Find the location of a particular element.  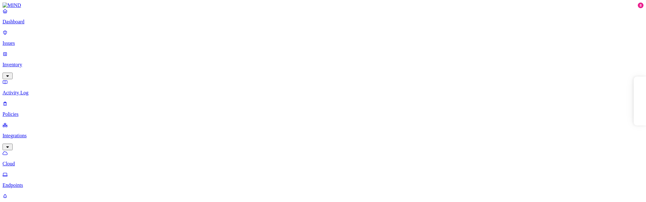

p: Inventory is located at coordinates (323, 65).